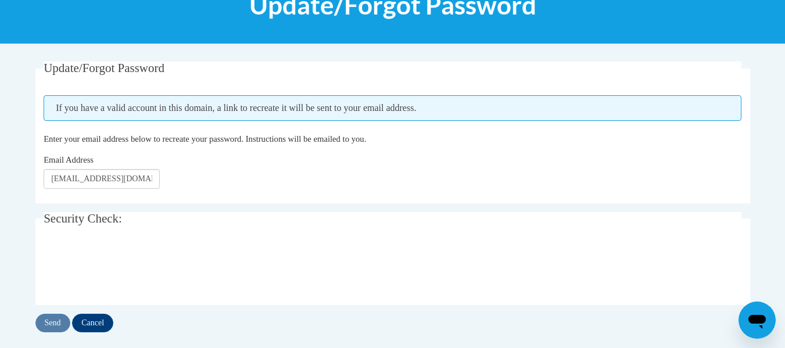  Describe the element at coordinates (82, 218) in the screenshot. I see `span: Security Check:` at that location.